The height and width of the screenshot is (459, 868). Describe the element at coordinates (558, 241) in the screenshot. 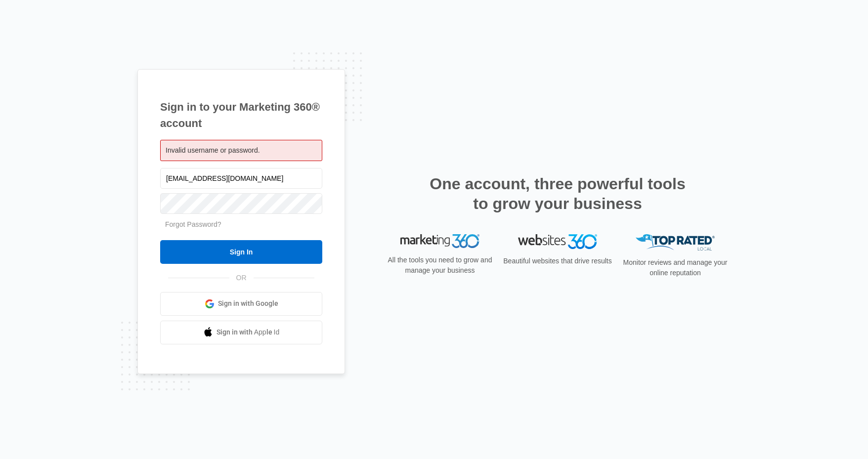

I see `img: Websites 360` at that location.